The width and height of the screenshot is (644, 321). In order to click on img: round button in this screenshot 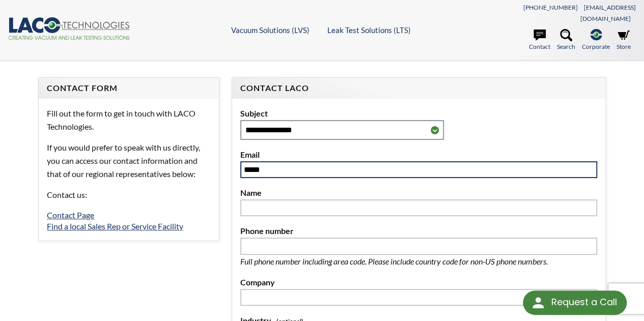, I will do `click(538, 303)`.